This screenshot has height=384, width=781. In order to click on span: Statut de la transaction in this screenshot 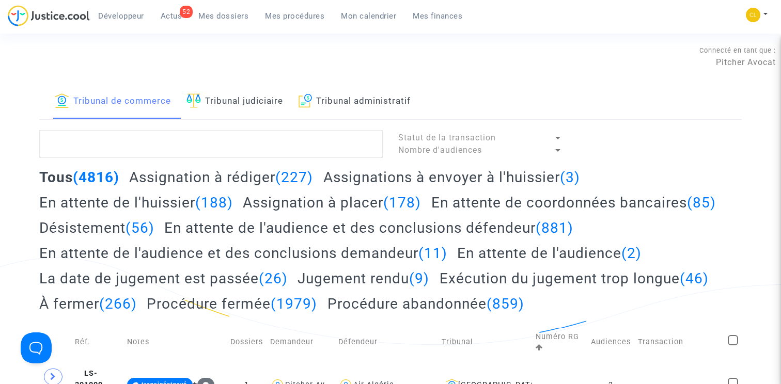, I will do `click(447, 137)`.